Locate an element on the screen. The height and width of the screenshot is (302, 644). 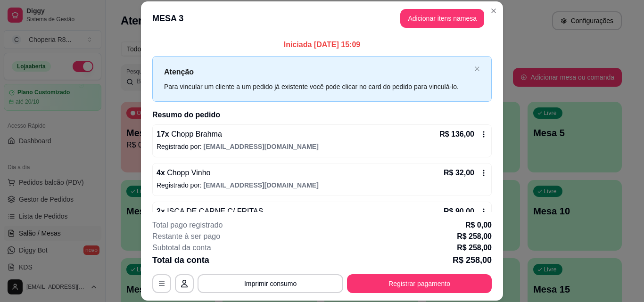
p: 2 x is located at coordinates (210, 212).